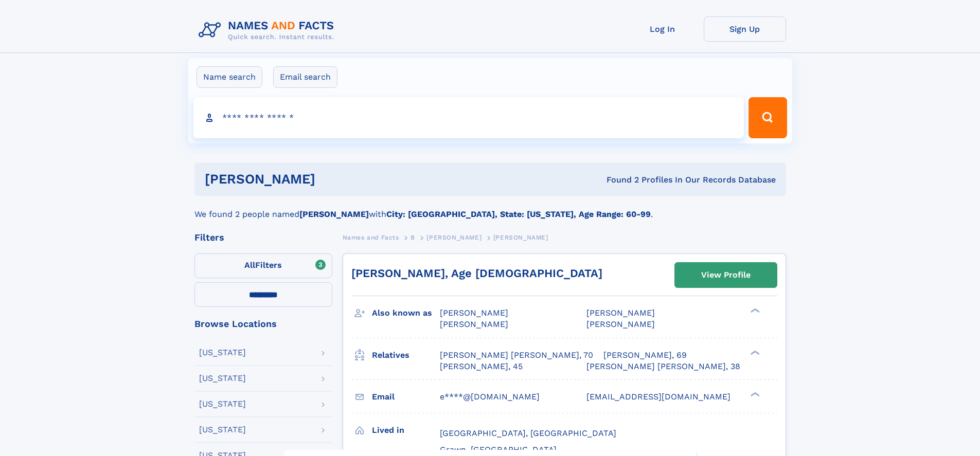 Image resolution: width=980 pixels, height=456 pixels. I want to click on span: All, so click(250, 265).